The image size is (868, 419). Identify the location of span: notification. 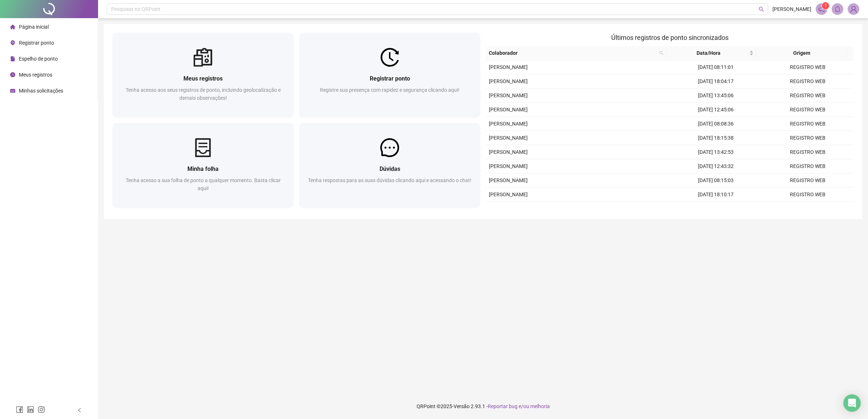
(822, 9).